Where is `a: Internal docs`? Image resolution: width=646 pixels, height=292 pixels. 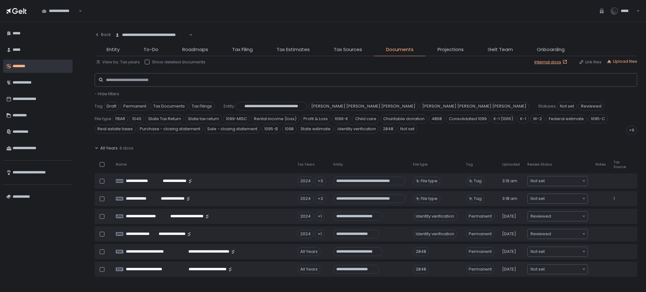
a: Internal docs is located at coordinates (551, 62).